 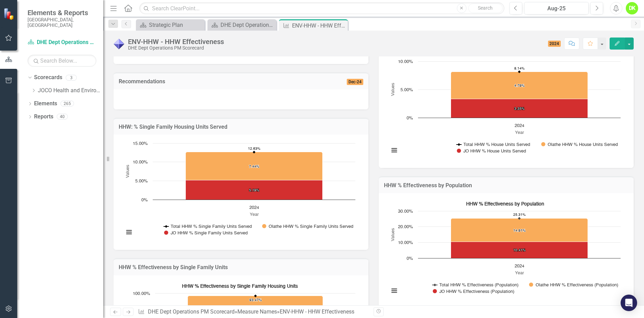 What do you see at coordinates (519, 250) in the screenshot?
I see `g: JO HHW % Effectiveness (Population), series 3 of 3. Bar series with 1 bar.` at bounding box center [519, 250].